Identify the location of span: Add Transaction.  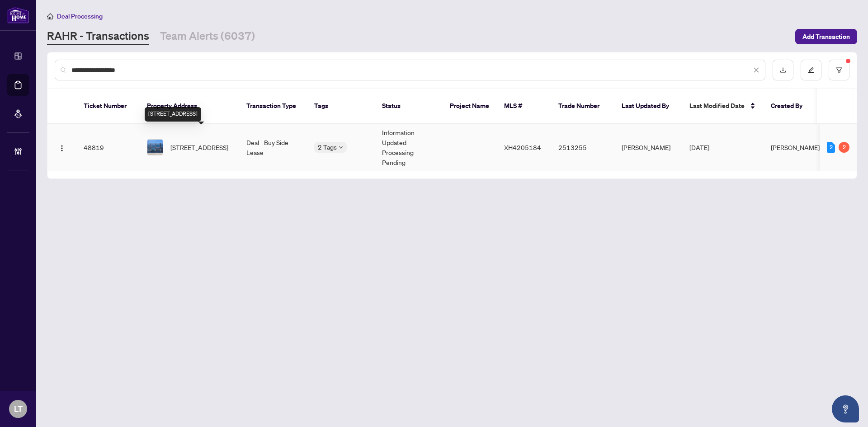
(825, 36).